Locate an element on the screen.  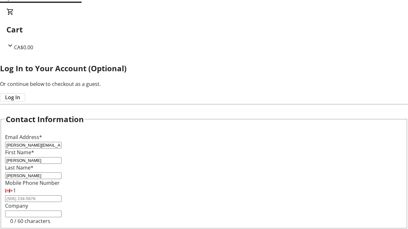
div: CartCA$0.00 is located at coordinates (204, 30).